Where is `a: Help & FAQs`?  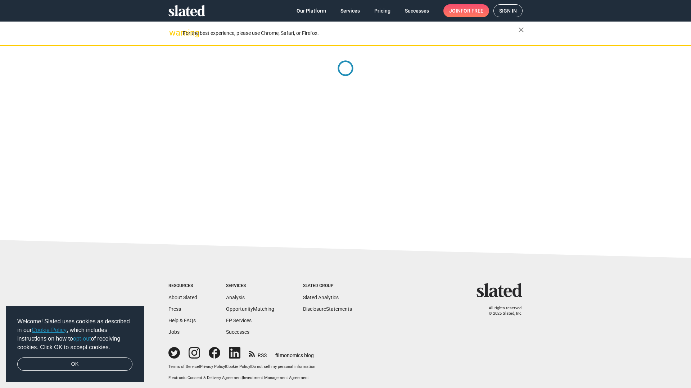
a: Help & FAQs is located at coordinates (182, 321).